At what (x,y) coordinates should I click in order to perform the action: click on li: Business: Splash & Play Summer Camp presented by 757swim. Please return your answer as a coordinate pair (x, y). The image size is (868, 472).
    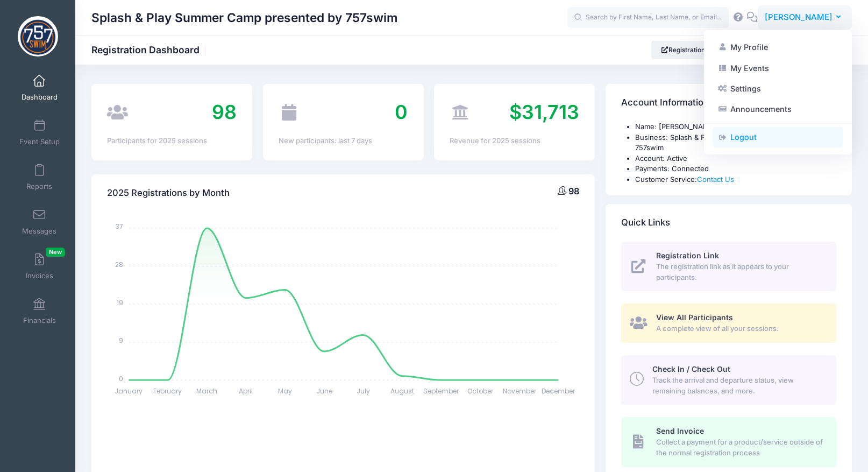
    Looking at the image, I should click on (736, 142).